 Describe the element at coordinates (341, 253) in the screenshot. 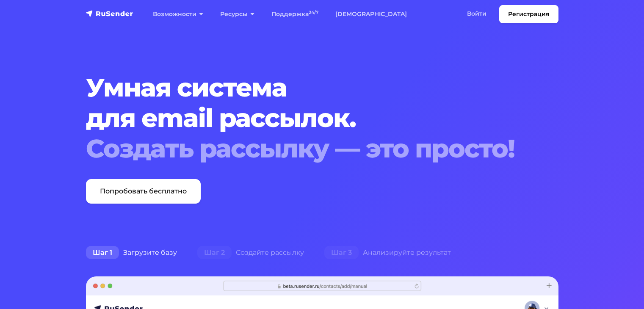

I see `span: Шаг 3` at that location.